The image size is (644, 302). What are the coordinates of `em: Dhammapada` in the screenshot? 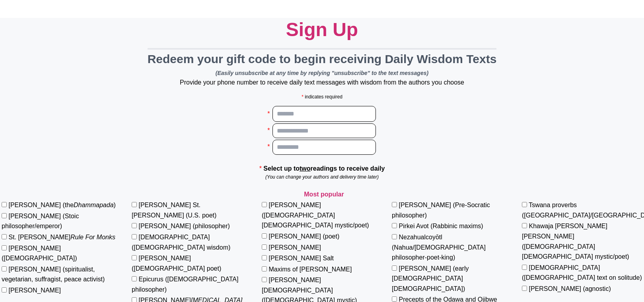 It's located at (93, 205).